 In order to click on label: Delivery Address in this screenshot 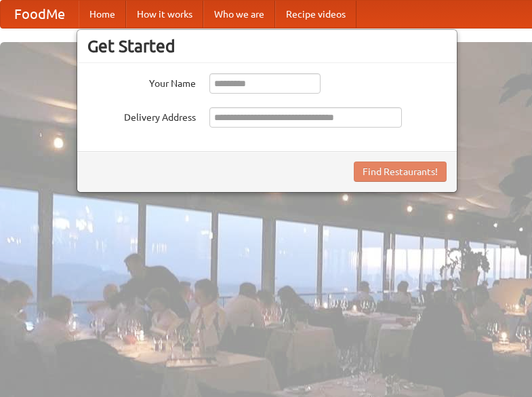, I will do `click(142, 116)`.